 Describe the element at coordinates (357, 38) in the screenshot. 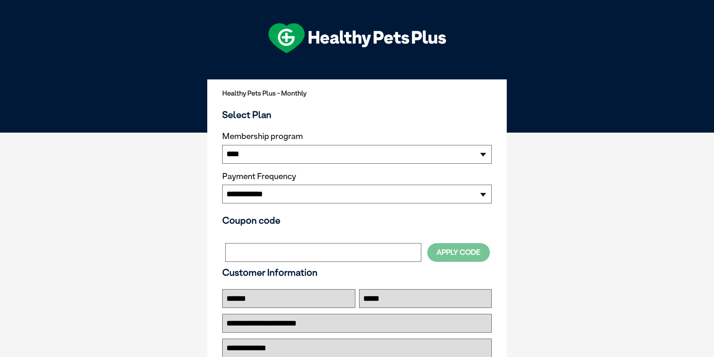

I see `img: hpp-logo-landscape-green-white.png` at that location.